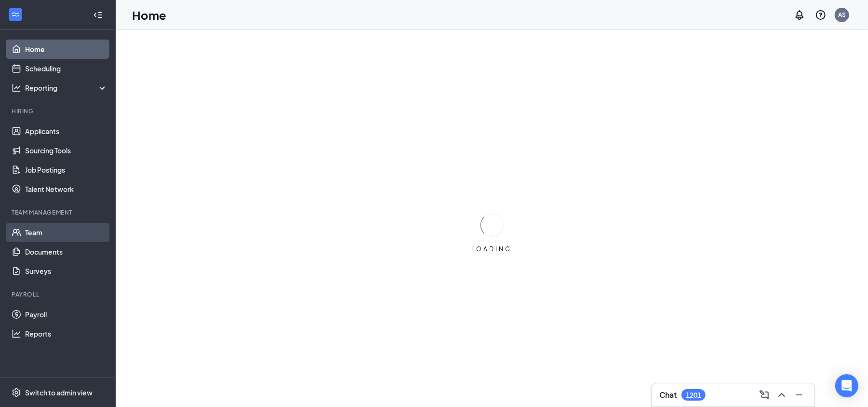 The width and height of the screenshot is (868, 407). What do you see at coordinates (765, 395) in the screenshot?
I see `button: ComposeMessage` at bounding box center [765, 395].